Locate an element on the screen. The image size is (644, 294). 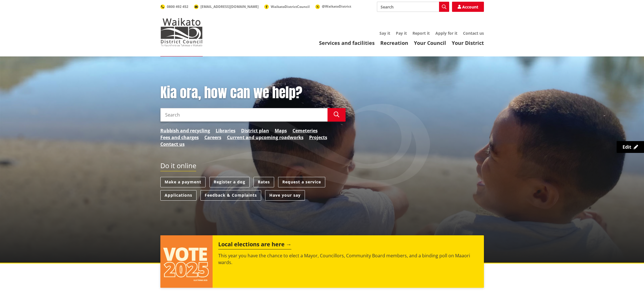
img: Waikato District Council - Te Kaunihera aa Takiwaa o Waikato is located at coordinates (181, 32).